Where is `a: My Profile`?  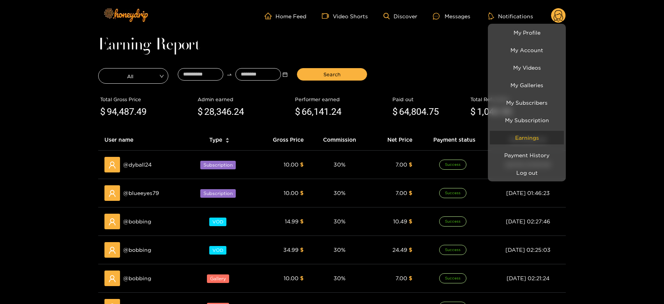 a: My Profile is located at coordinates (527, 32).